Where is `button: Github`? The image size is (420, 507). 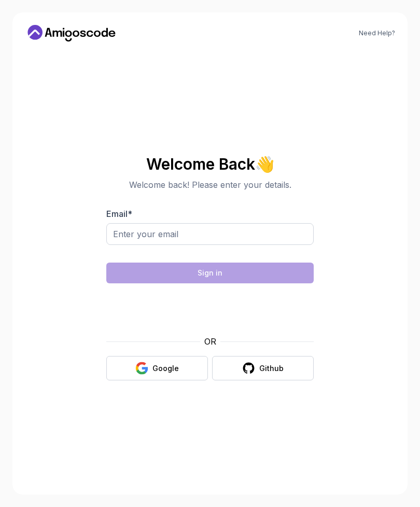 button: Github is located at coordinates (263, 368).